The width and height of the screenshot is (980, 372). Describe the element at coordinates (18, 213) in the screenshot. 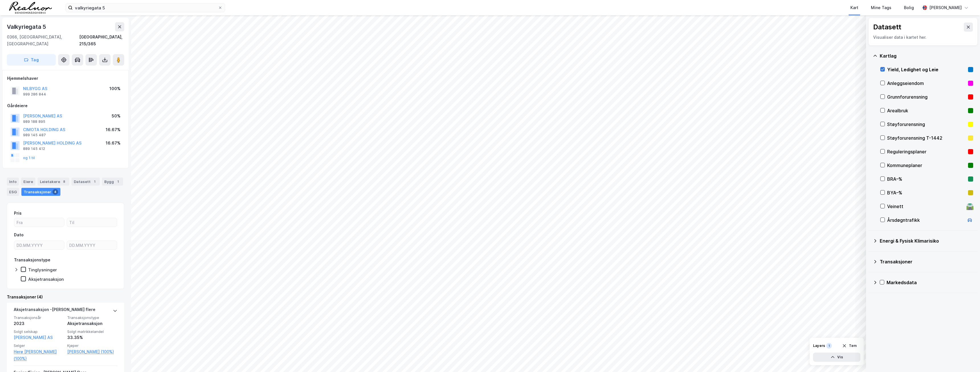

I see `div: Pris` at that location.